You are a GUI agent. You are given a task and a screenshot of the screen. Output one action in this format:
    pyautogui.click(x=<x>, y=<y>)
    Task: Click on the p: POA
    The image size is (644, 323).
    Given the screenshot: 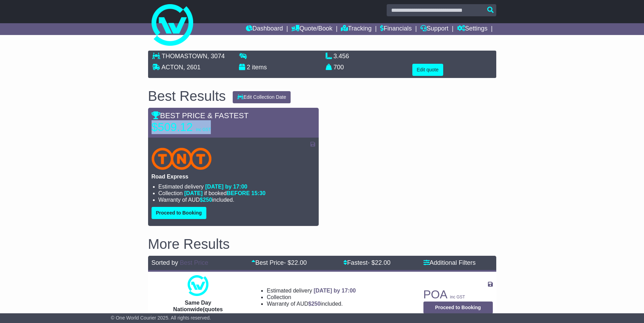 What is the action you would take?
    pyautogui.click(x=458, y=294)
    